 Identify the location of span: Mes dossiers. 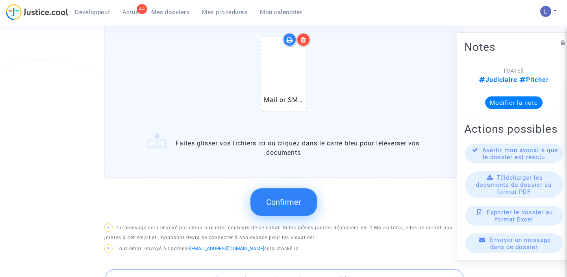
(170, 12).